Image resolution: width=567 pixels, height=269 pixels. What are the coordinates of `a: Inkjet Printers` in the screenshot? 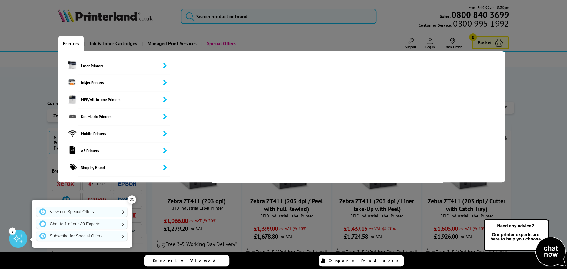 It's located at (114, 83).